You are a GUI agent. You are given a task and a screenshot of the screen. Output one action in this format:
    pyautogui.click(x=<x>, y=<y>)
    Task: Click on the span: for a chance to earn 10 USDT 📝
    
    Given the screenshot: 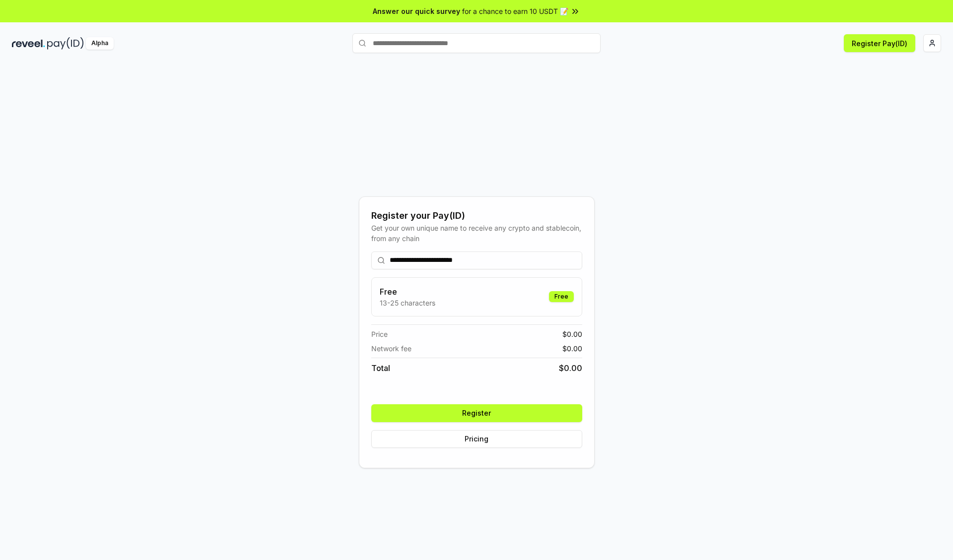 What is the action you would take?
    pyautogui.click(x=516, y=11)
    